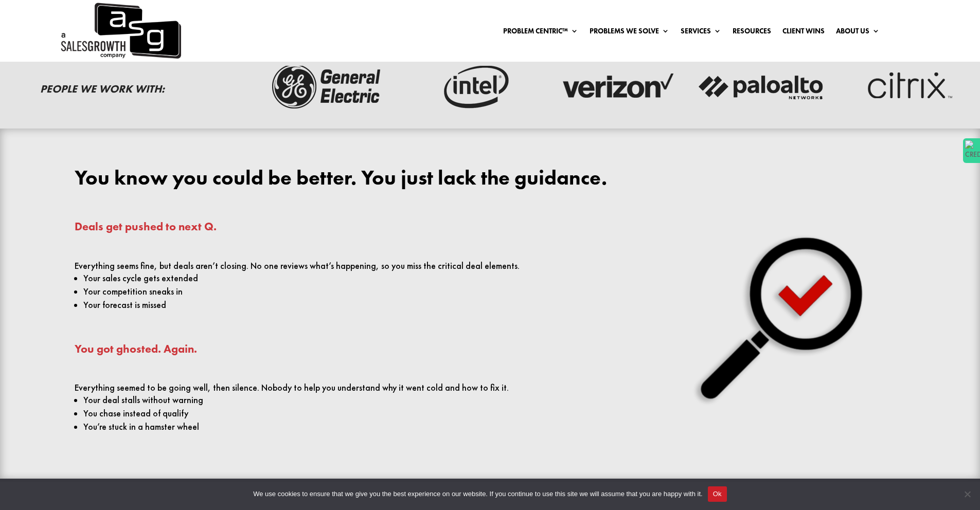 Image resolution: width=980 pixels, height=510 pixels. I want to click on span: No, so click(967, 494).